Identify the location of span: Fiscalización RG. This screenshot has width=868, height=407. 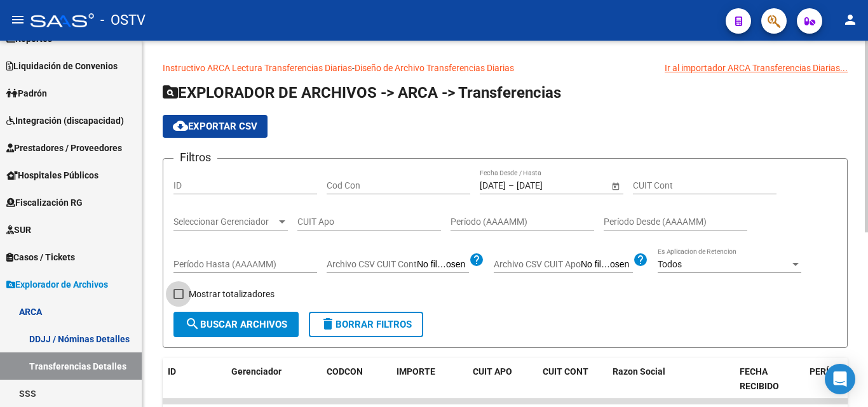
(44, 203).